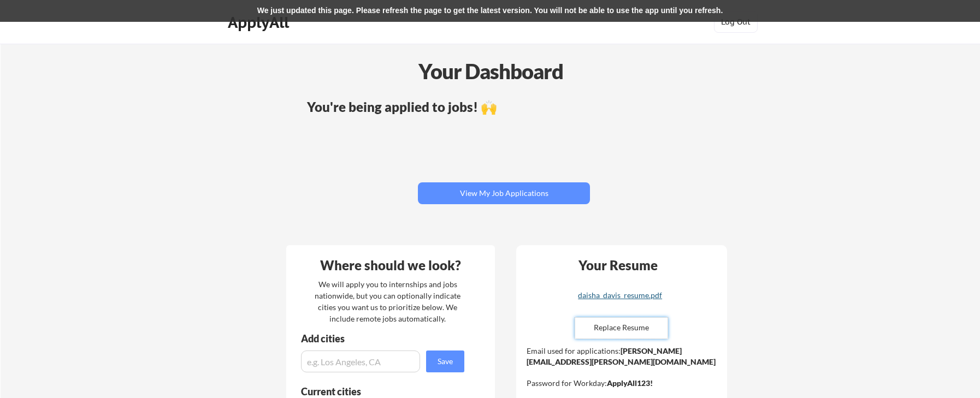 Image resolution: width=980 pixels, height=398 pixels. I want to click on button: Log Out, so click(735, 22).